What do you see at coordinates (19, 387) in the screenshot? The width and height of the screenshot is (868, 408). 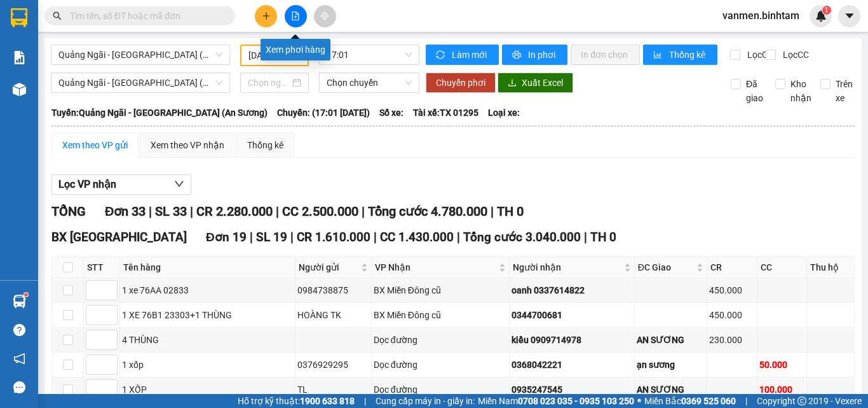 I see `span: message` at bounding box center [19, 387].